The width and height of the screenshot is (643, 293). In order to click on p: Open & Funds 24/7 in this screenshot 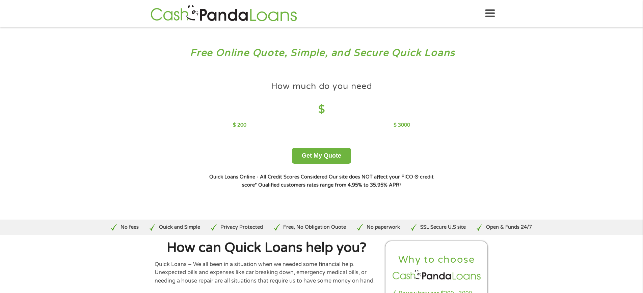, I will do `click(509, 228)`.